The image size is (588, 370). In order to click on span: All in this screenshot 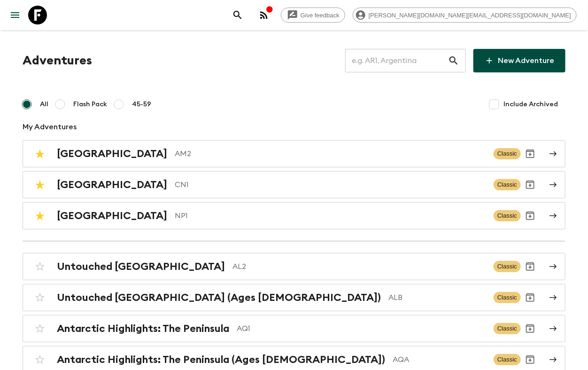, I will do `click(44, 104)`.